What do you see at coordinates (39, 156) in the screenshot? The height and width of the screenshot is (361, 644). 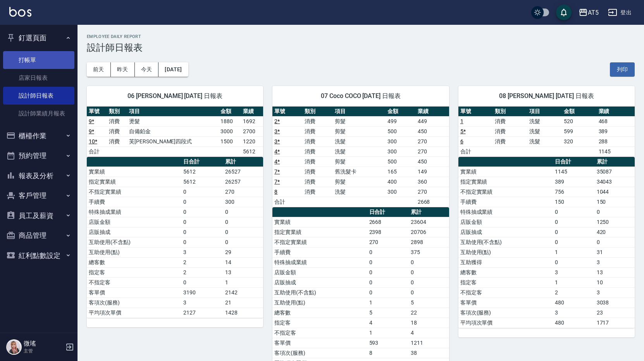 I see `button: 預約管理` at bounding box center [39, 156].